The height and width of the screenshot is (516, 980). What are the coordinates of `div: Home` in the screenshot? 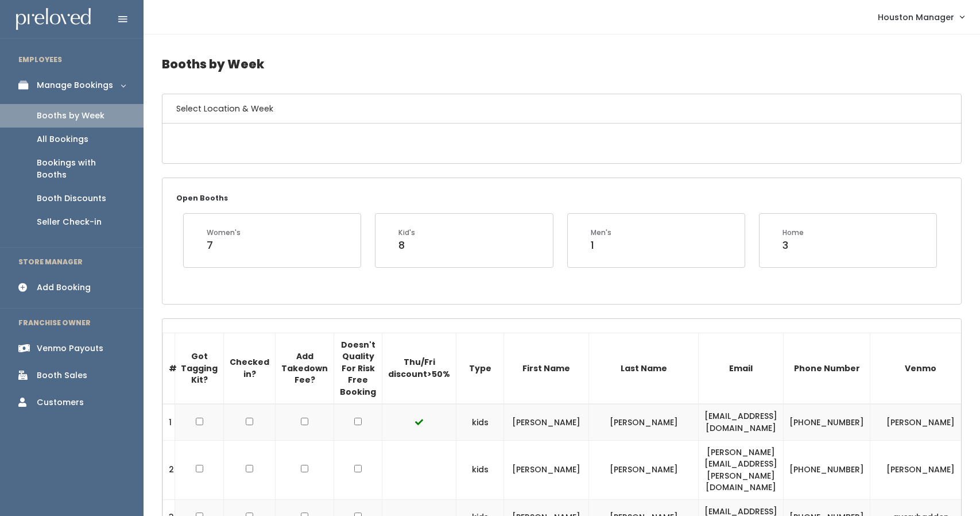 It's located at (793, 232).